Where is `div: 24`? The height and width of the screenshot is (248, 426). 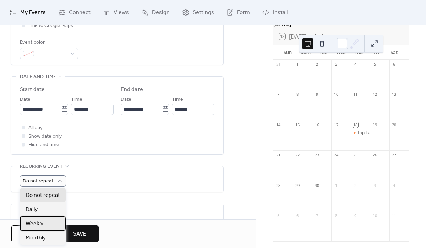 div: 24 is located at coordinates (336, 155).